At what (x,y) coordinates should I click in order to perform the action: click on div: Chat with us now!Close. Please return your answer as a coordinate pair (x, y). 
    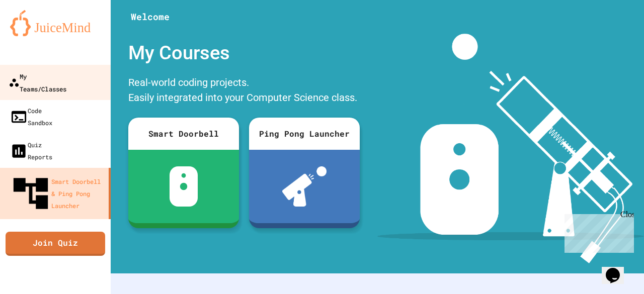
    Looking at the image, I should click on (36, 34).